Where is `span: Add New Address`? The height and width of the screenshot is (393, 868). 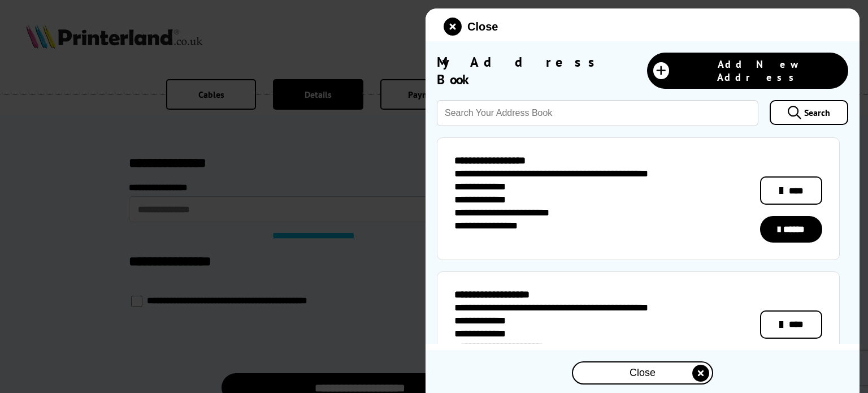
span: Add New Address is located at coordinates (758, 71).